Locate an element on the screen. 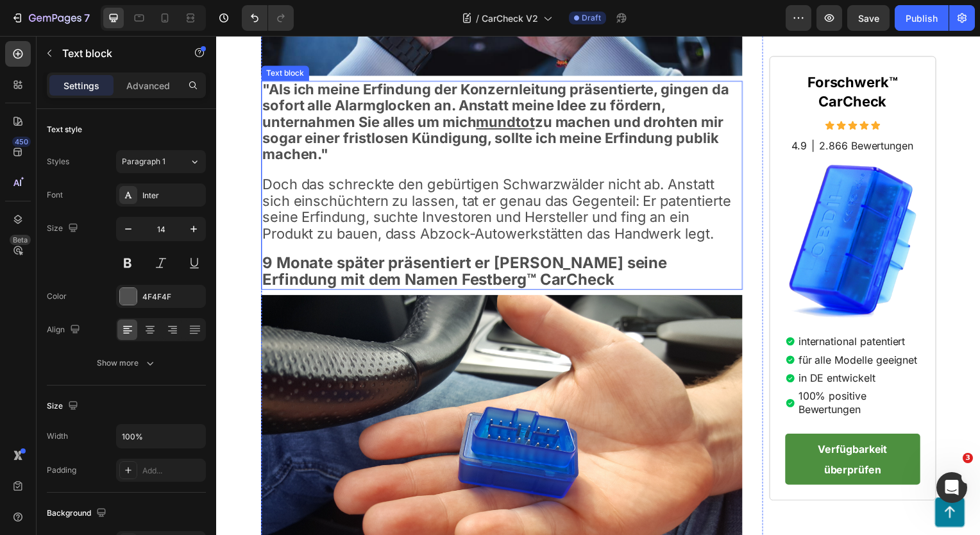  p: für alle Modelle geeignet is located at coordinates (646, 326).